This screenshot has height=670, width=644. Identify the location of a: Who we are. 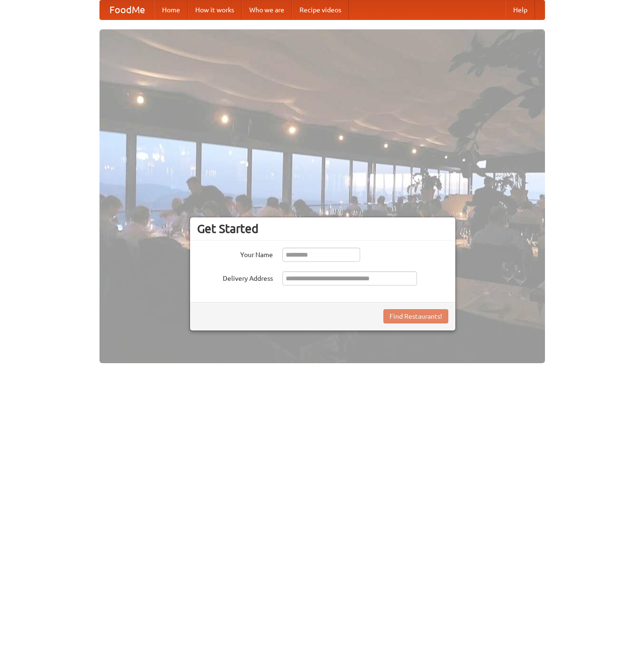
(267, 10).